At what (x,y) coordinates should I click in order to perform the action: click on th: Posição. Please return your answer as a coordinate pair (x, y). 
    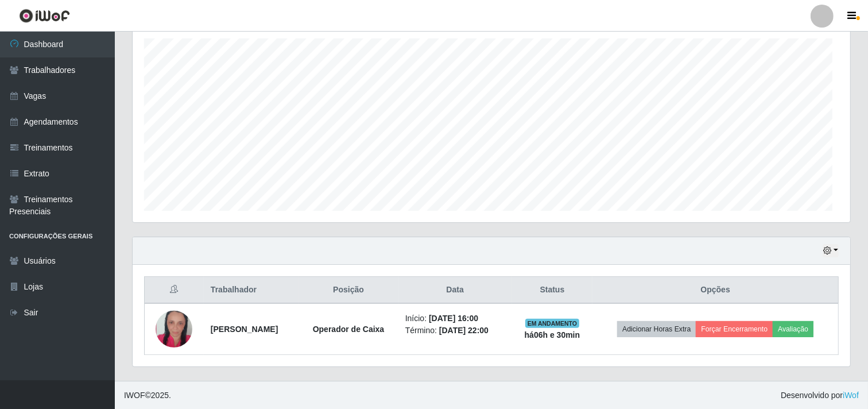
    Looking at the image, I should click on (349, 290).